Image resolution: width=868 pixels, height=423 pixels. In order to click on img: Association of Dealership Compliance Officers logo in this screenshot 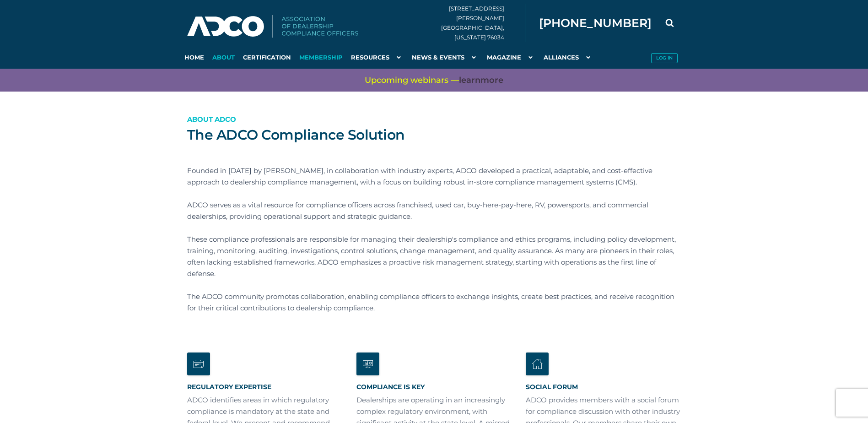, I will do `click(273, 26)`.